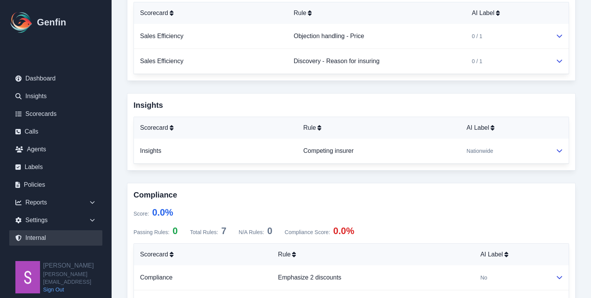  I want to click on span: 0.0 %, so click(163, 212).